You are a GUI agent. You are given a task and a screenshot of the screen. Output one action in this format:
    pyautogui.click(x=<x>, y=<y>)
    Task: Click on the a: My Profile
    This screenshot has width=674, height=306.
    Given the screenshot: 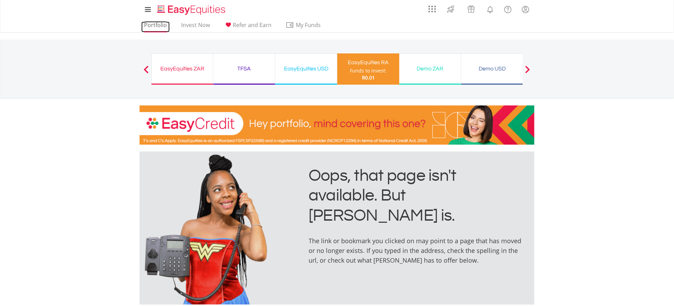 What is the action you would take?
    pyautogui.click(x=526, y=9)
    